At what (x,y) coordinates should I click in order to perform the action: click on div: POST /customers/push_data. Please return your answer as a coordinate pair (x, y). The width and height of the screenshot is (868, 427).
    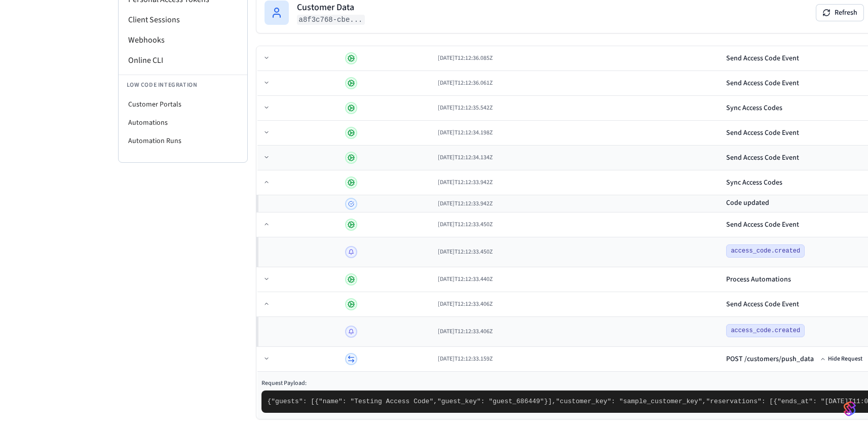
    Looking at the image, I should click on (770, 359).